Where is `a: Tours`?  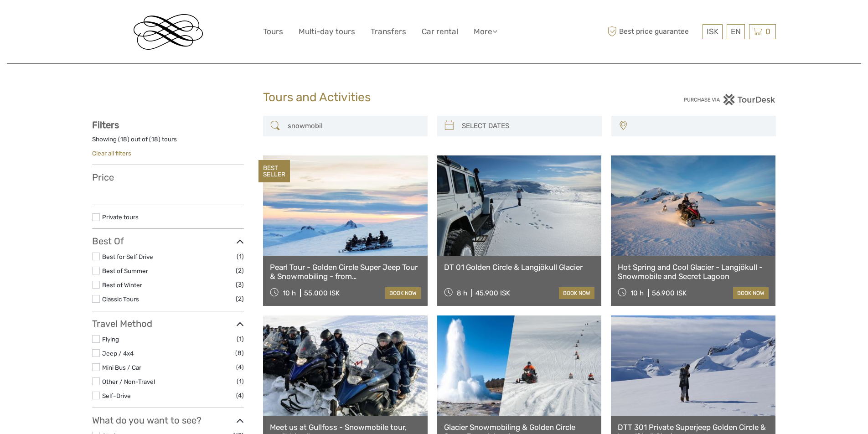
a: Tours is located at coordinates (273, 32).